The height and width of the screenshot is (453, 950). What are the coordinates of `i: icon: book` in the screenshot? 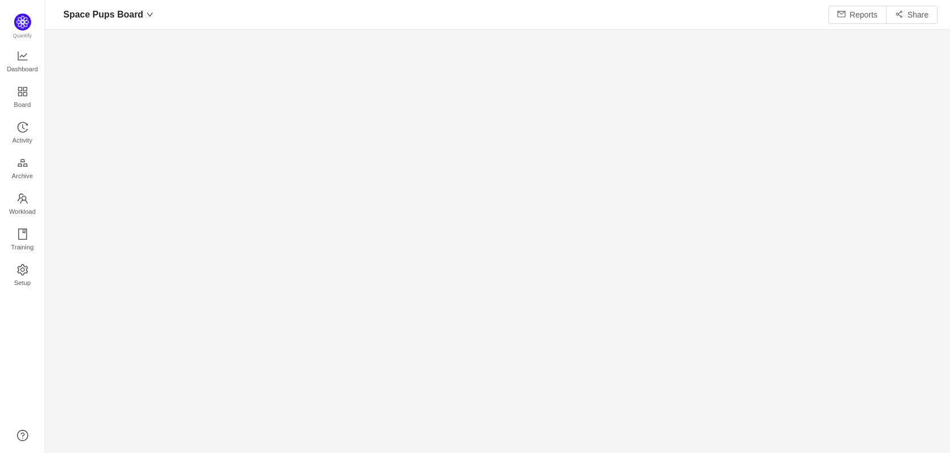 It's located at (23, 234).